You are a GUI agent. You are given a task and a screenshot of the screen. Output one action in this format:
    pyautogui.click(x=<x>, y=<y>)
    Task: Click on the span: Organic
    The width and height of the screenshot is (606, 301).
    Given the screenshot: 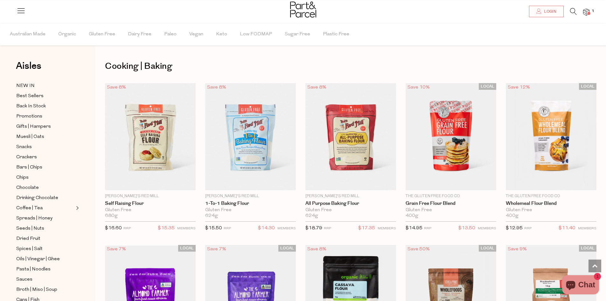 What is the action you would take?
    pyautogui.click(x=67, y=34)
    